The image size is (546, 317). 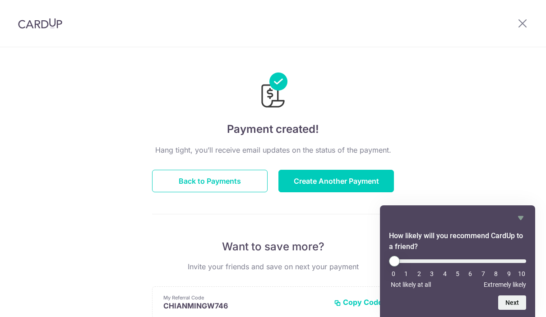 I want to click on button: Hide survey, so click(x=520, y=218).